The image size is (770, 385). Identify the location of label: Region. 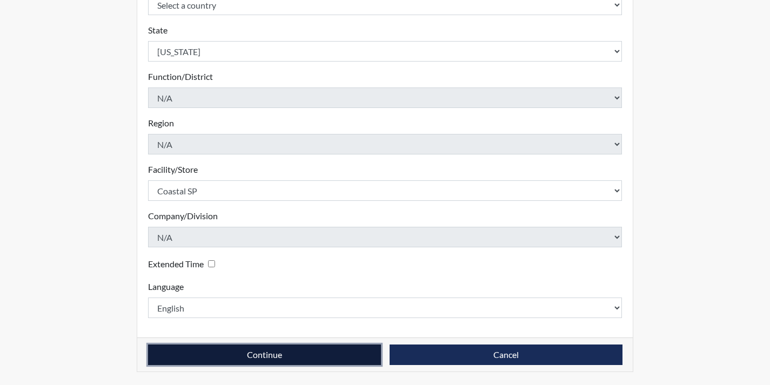
(161, 123).